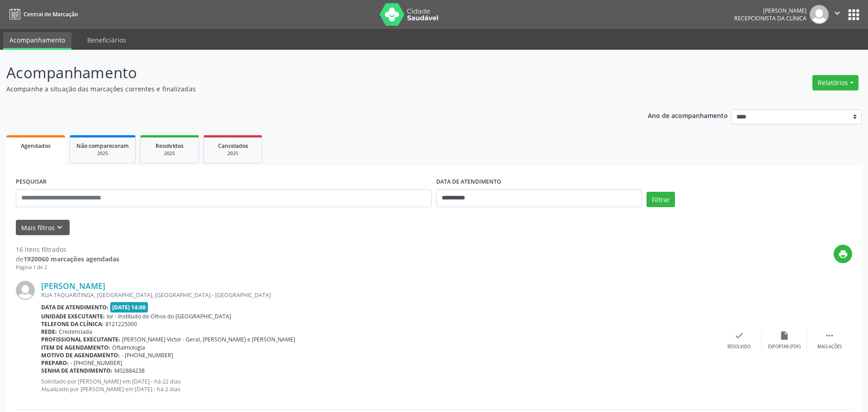 This screenshot has width=868, height=412. Describe the element at coordinates (36, 145) in the screenshot. I see `span: Agendados` at that location.